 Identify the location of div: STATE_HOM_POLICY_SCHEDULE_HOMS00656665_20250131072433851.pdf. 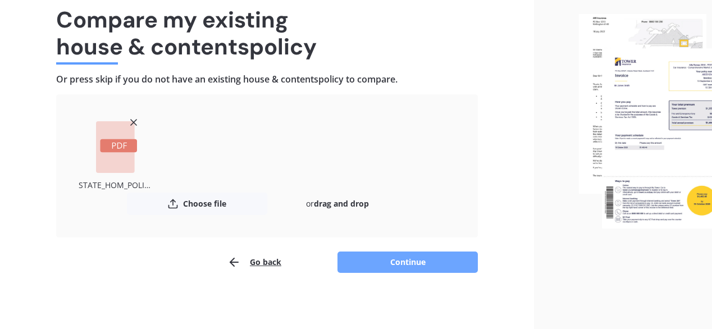
(116, 185).